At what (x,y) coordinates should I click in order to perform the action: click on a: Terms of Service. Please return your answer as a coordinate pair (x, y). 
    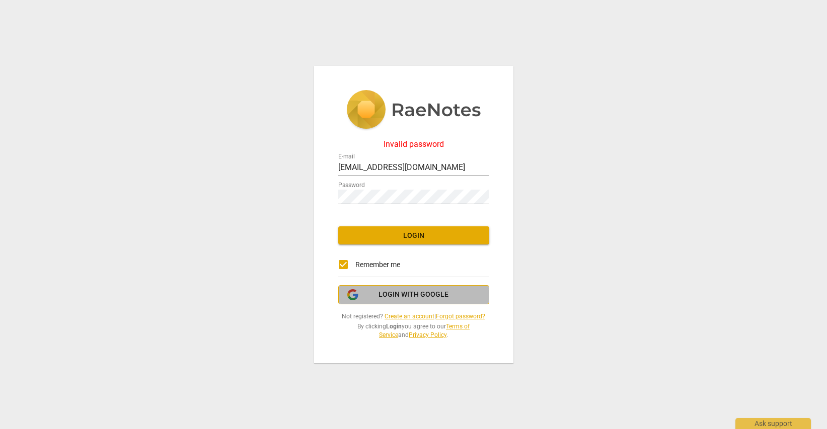
    Looking at the image, I should click on (424, 331).